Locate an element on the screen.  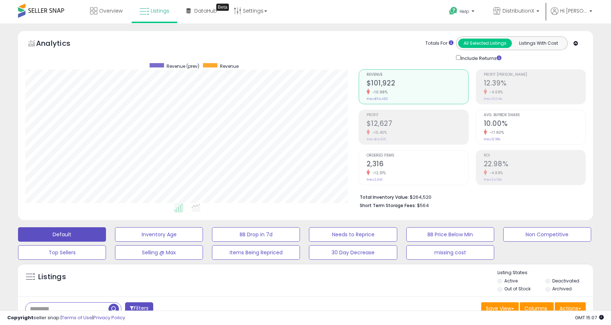
h2: $101,922 is located at coordinates (417, 84).